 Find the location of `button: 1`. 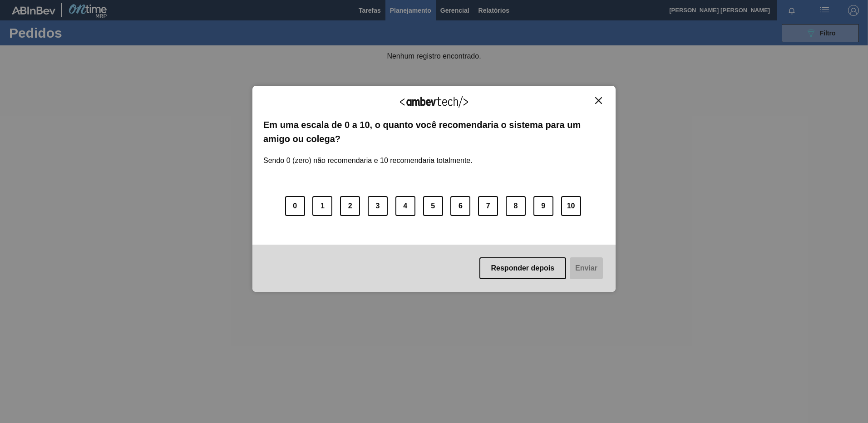

button: 1 is located at coordinates (322, 207).